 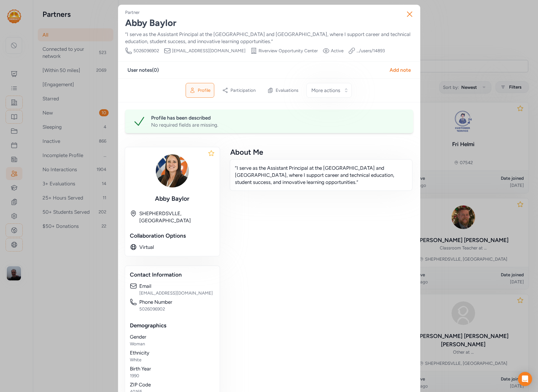 I want to click on div: 5026096902, so click(x=177, y=309).